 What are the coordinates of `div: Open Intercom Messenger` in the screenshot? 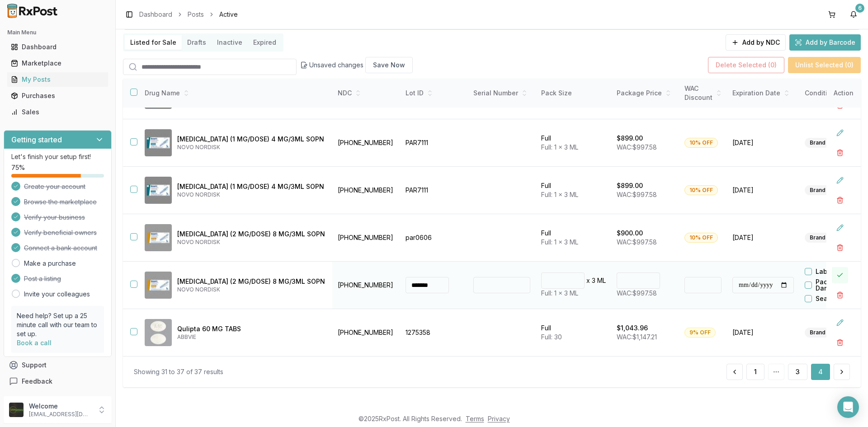 It's located at (848, 407).